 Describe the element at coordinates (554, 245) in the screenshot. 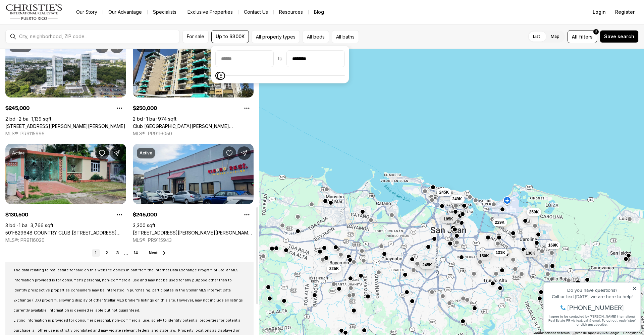

I see `button: 169K` at that location.